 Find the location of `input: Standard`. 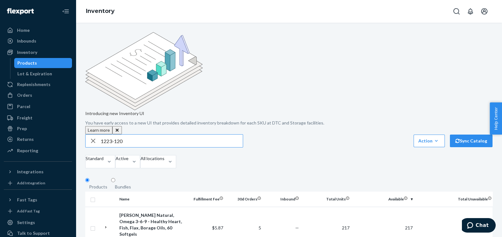

input: Standard is located at coordinates (86, 165).